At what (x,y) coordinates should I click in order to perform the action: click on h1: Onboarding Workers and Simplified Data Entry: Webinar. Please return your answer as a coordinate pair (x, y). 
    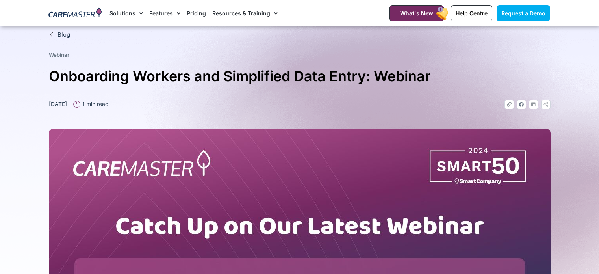
    Looking at the image, I should click on (300, 76).